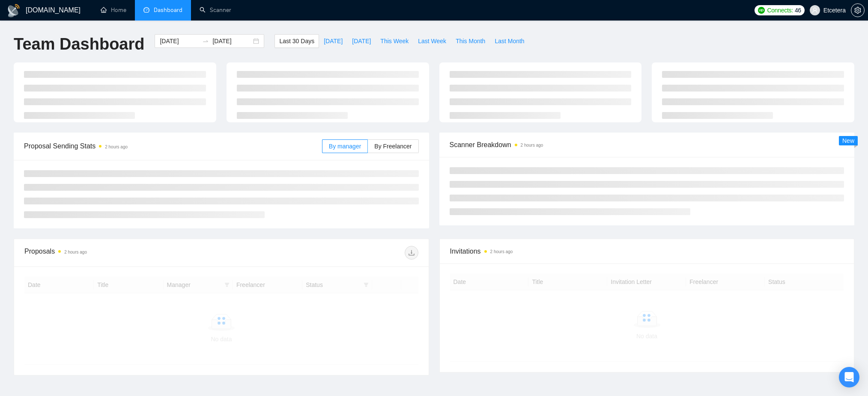  Describe the element at coordinates (848, 141) in the screenshot. I see `span: New` at that location.